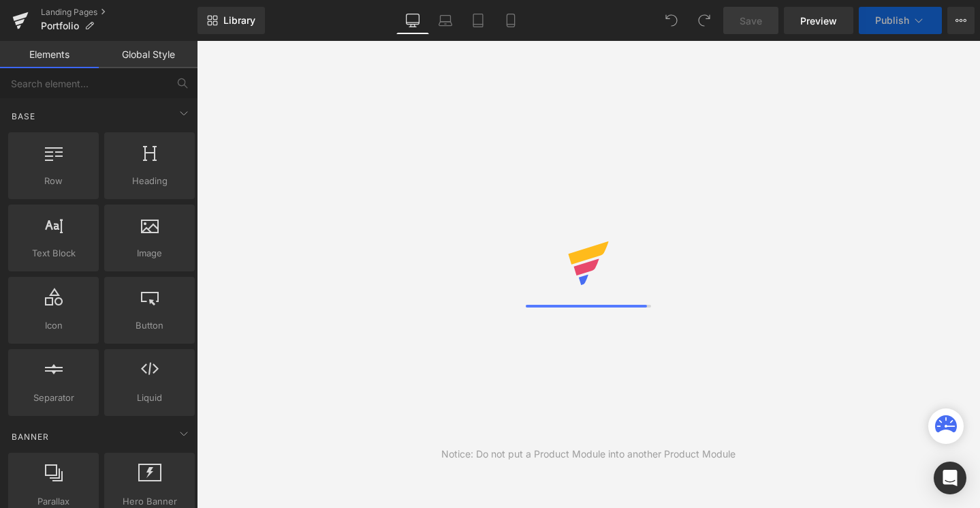  I want to click on button: Undo, so click(672, 21).